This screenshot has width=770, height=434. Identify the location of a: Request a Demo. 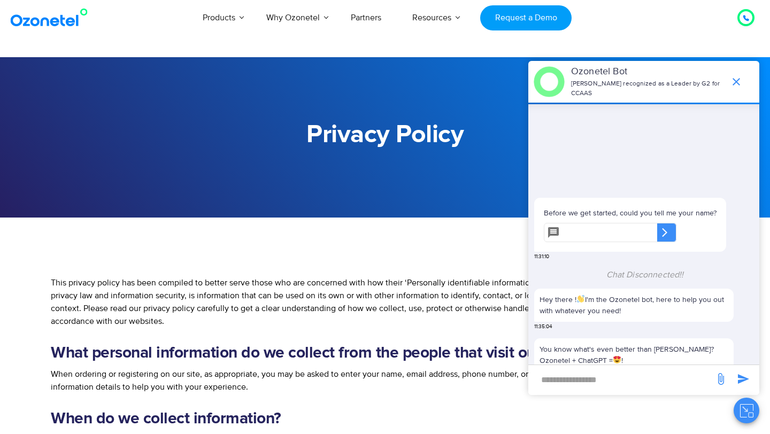
(525, 18).